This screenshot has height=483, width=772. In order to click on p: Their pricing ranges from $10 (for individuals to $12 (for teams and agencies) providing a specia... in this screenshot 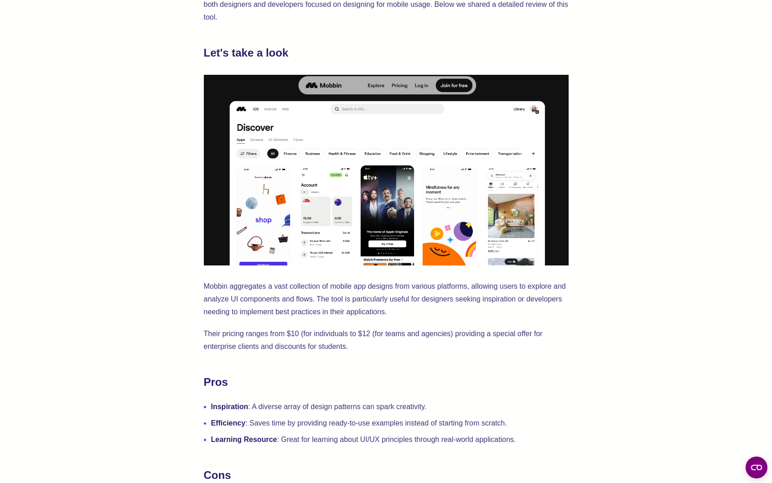, I will do `click(386, 340)`.